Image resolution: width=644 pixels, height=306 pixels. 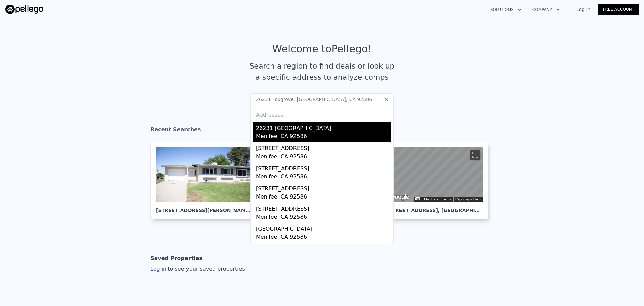 I want to click on div: Street View, so click(x=435, y=174).